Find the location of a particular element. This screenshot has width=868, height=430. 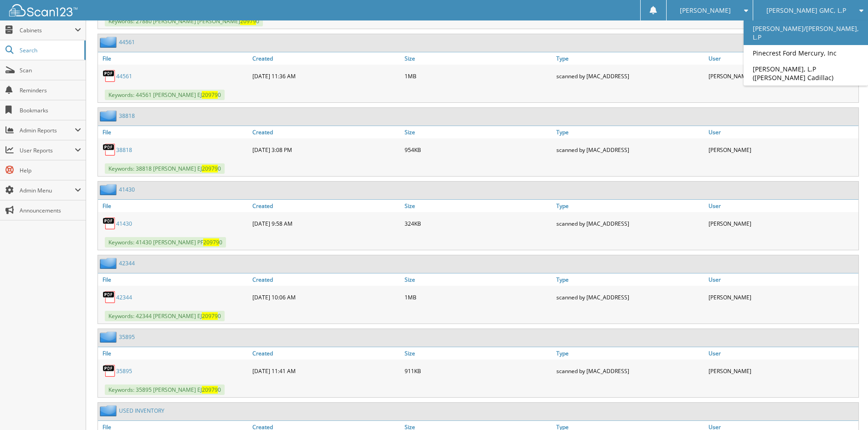

span: User Reports is located at coordinates (47, 150).